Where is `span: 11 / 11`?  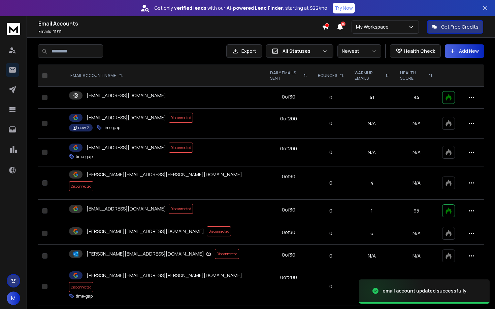
span: 11 / 11 is located at coordinates (57, 31).